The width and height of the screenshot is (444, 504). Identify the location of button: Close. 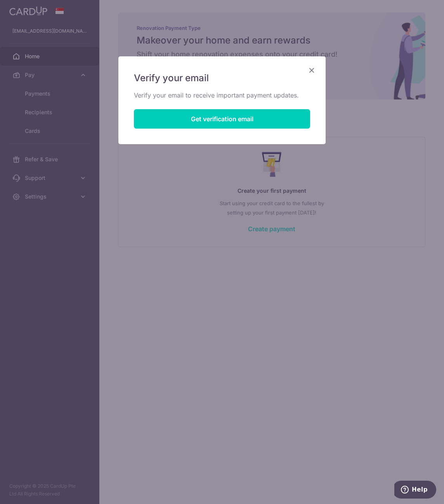
(312, 70).